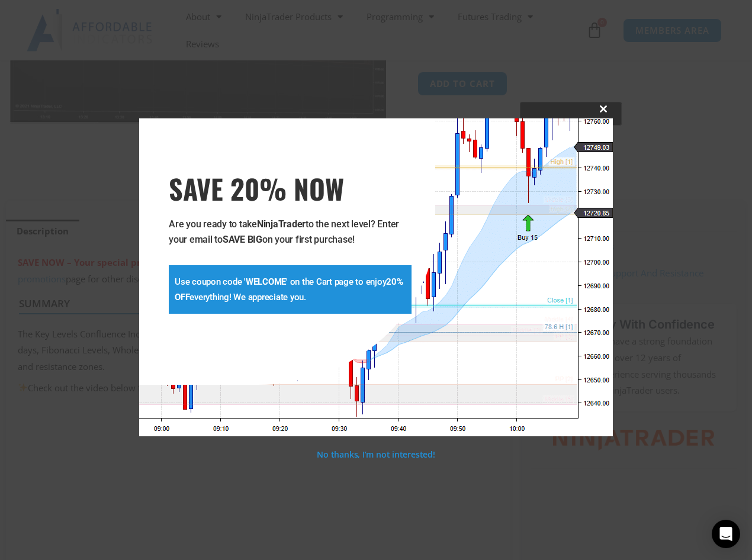 The width and height of the screenshot is (752, 560). What do you see at coordinates (290, 232) in the screenshot?
I see `p: Are you ready to take to the next level? Enter your email to on your first purchase!` at bounding box center [290, 232].